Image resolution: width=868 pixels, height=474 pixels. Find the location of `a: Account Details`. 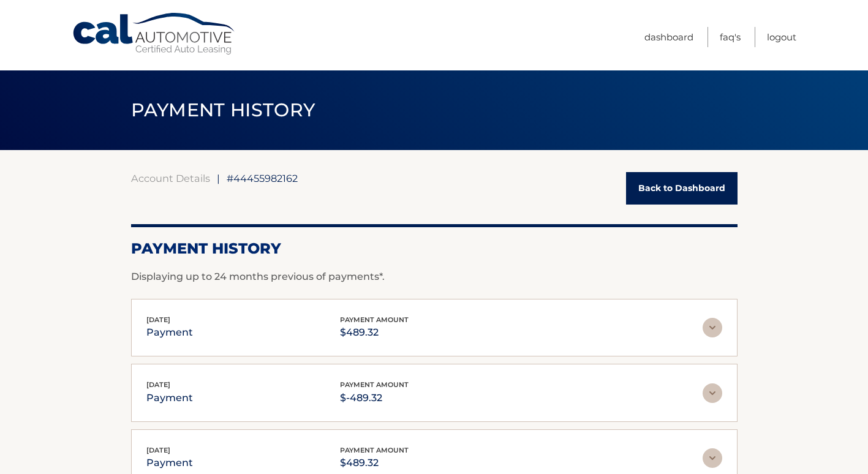

a: Account Details is located at coordinates (170, 178).